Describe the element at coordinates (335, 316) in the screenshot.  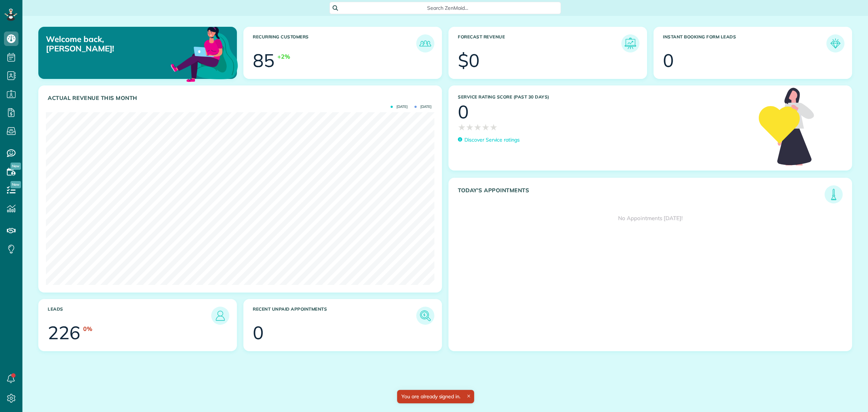
I see `h3: Recent unpaid appointments` at that location.